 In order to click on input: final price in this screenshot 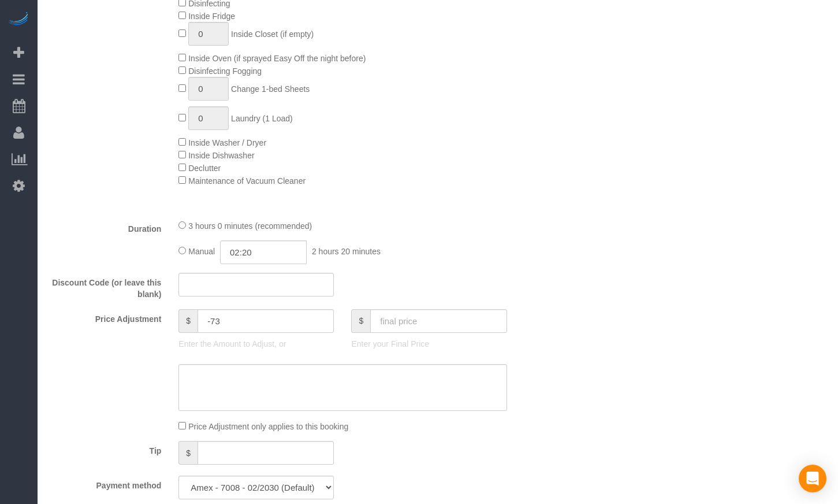, I will do `click(438, 321)`.